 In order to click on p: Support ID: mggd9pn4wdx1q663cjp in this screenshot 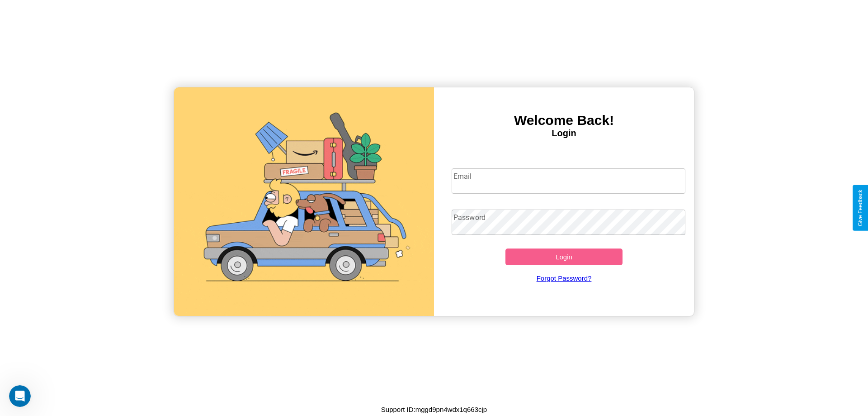, I will do `click(434, 409)`.